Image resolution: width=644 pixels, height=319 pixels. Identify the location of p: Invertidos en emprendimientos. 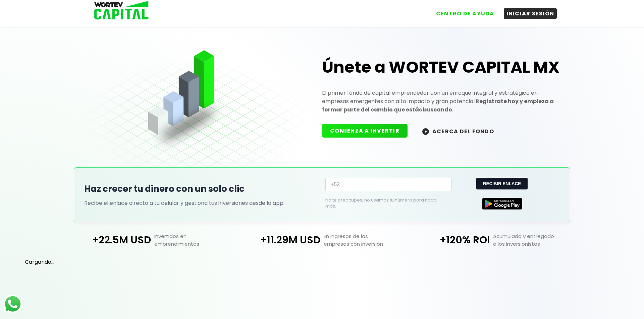
(194, 241).